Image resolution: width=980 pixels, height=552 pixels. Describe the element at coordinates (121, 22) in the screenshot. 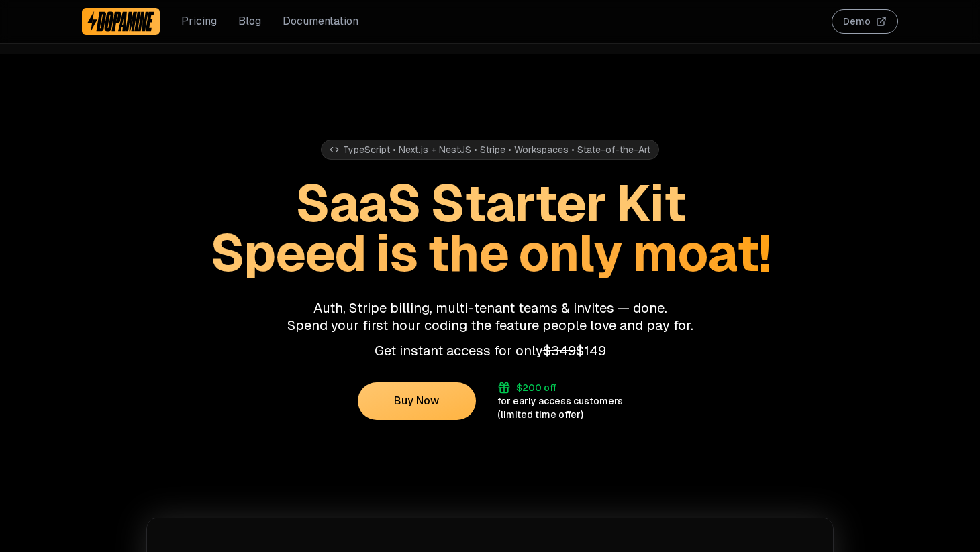

I see `a: Dopamine` at that location.